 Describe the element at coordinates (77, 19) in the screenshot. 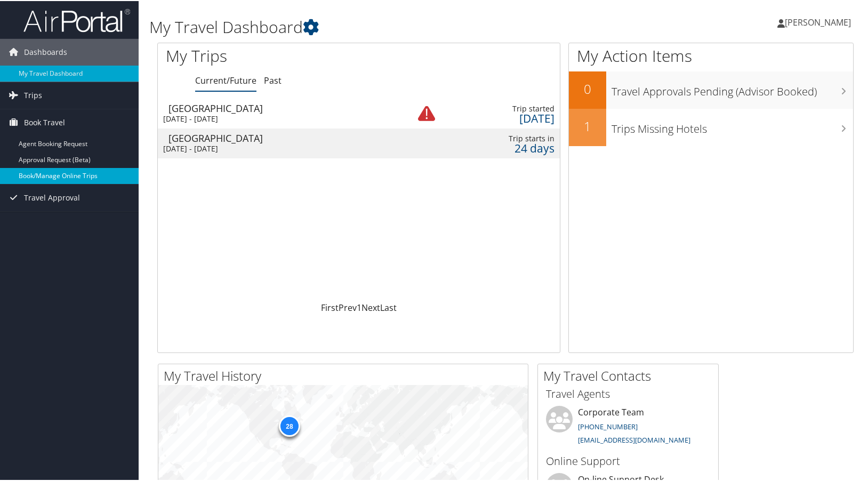

I see `img: airportal-logo.png` at that location.